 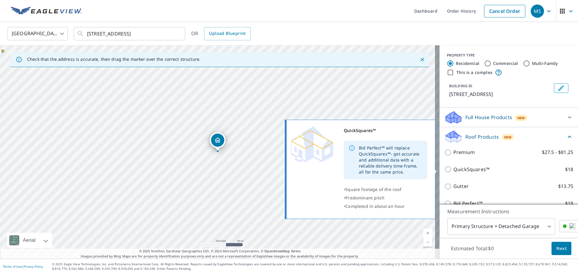 What do you see at coordinates (505, 11) in the screenshot?
I see `a: Cancel Order` at bounding box center [505, 11].